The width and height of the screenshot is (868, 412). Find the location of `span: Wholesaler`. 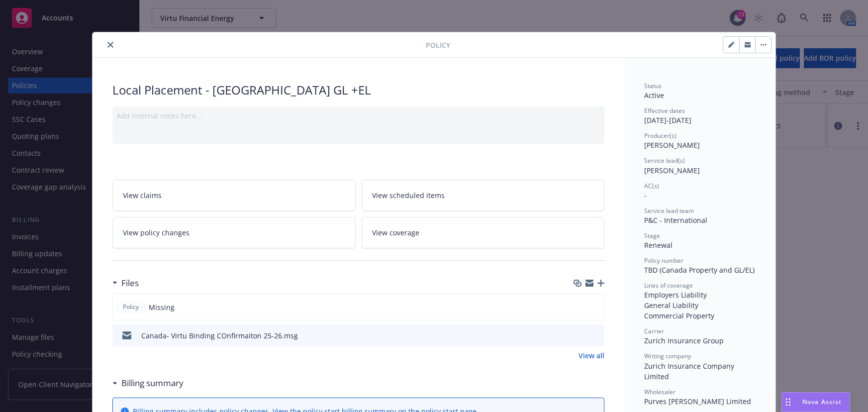

span: Wholesaler is located at coordinates (659, 392).